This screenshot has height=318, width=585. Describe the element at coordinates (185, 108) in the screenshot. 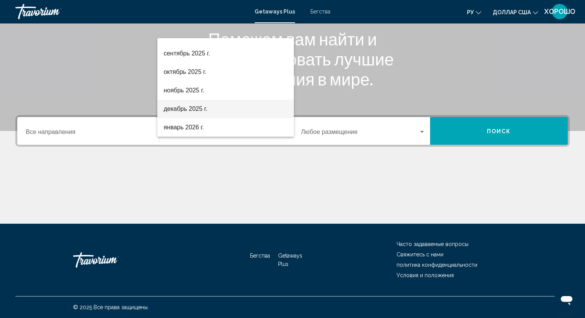

I see `font: декабрь 2025 г.` at that location.